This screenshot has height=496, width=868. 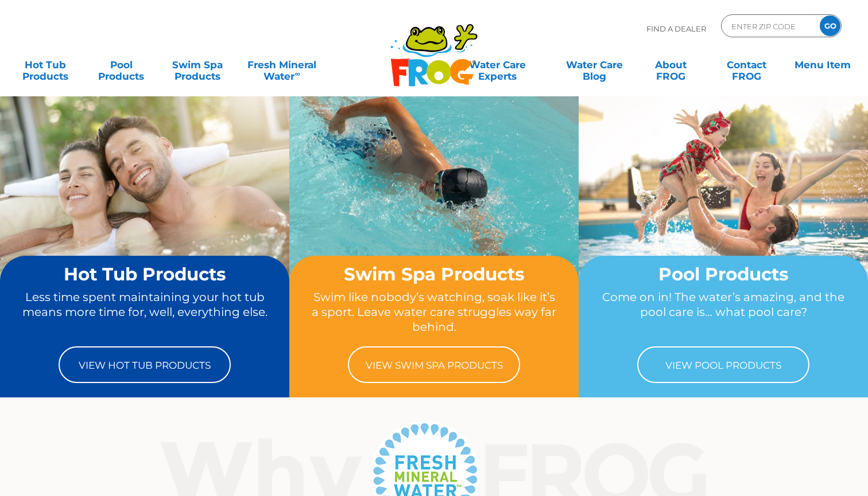 What do you see at coordinates (723, 274) in the screenshot?
I see `h2: Pool Products` at bounding box center [723, 274].